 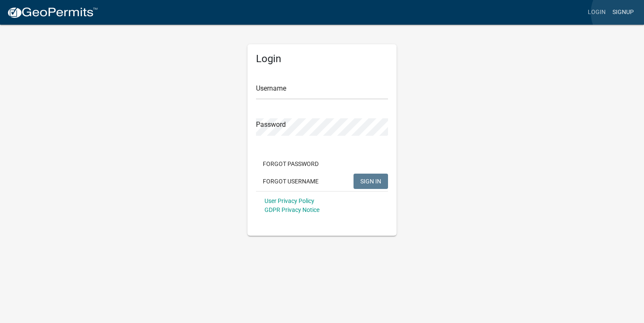 What do you see at coordinates (291, 163) in the screenshot?
I see `button: Forgot Password` at bounding box center [291, 163].